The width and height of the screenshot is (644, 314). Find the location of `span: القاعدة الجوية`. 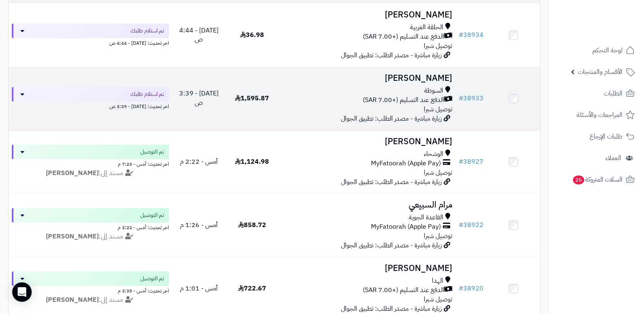

span: القاعدة الجوية is located at coordinates (426, 217).